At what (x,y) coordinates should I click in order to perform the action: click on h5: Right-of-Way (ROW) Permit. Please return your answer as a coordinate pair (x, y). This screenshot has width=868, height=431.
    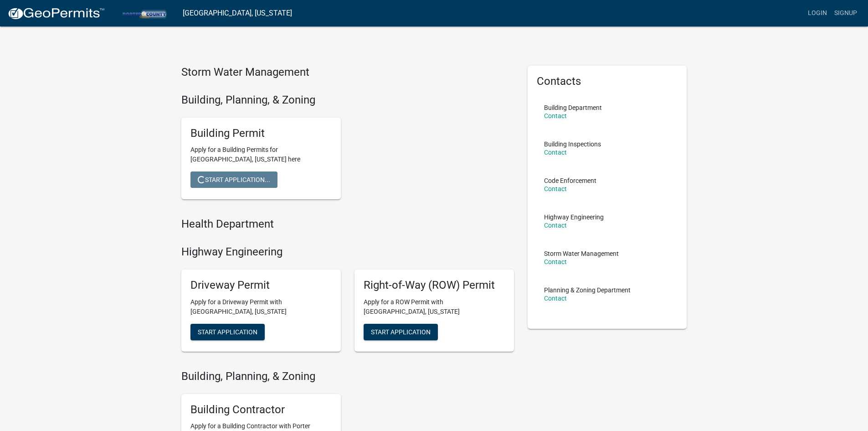
    Looking at the image, I should click on (434, 285).